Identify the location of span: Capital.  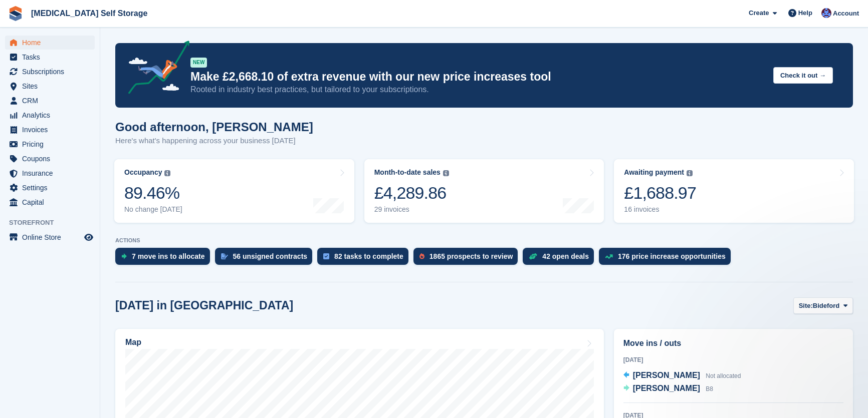
(52, 203).